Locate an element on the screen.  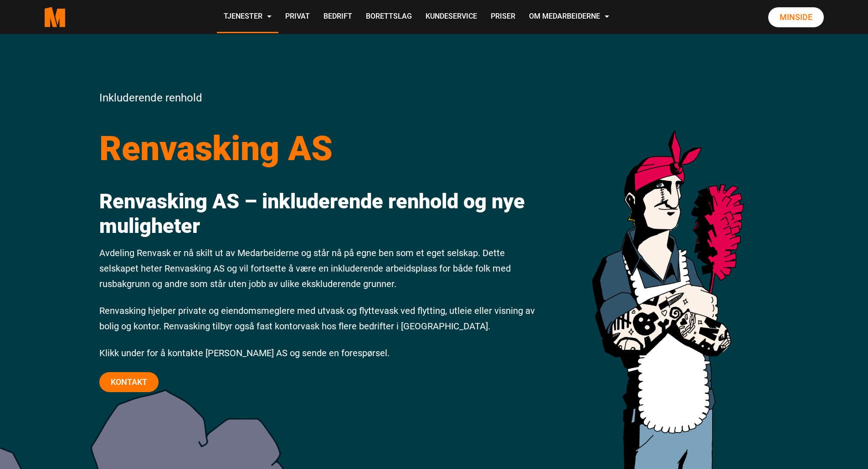
a: Kundeservice is located at coordinates (451, 17).